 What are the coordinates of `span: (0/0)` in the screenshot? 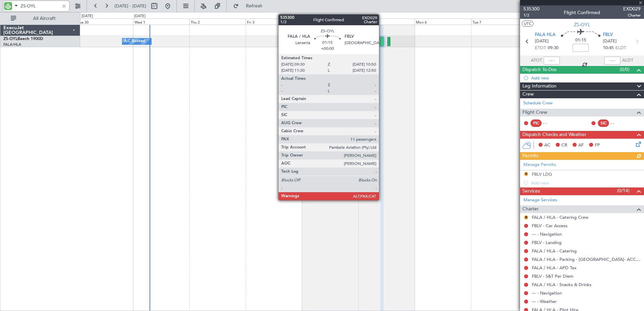 It's located at (624, 69).